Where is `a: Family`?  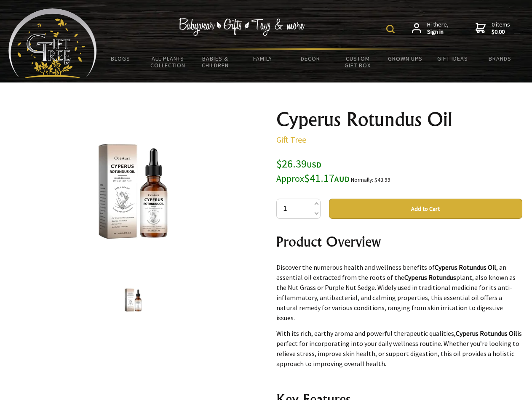 a: Family is located at coordinates (263, 59).